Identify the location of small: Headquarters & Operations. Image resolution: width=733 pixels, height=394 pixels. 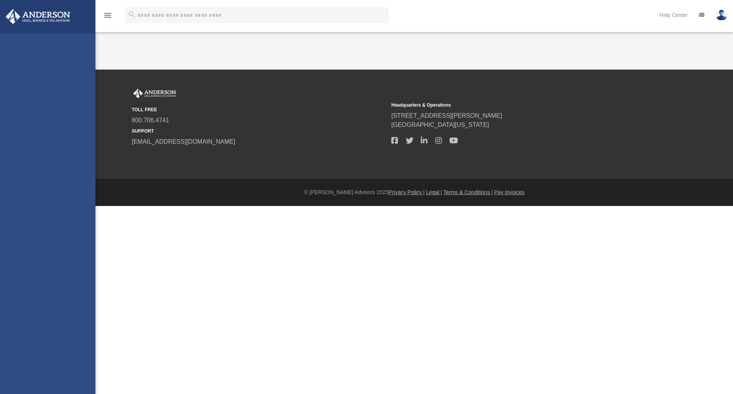
(518, 105).